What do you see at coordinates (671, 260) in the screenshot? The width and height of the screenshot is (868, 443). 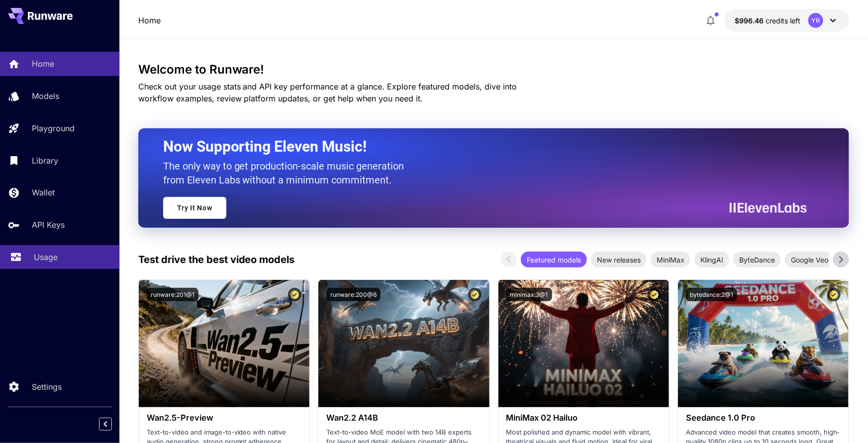 I see `span: MiniMax` at bounding box center [671, 260].